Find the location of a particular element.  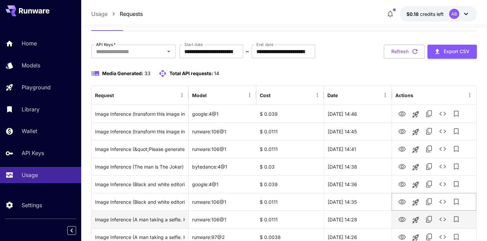

button: Export CSV is located at coordinates (453, 51).